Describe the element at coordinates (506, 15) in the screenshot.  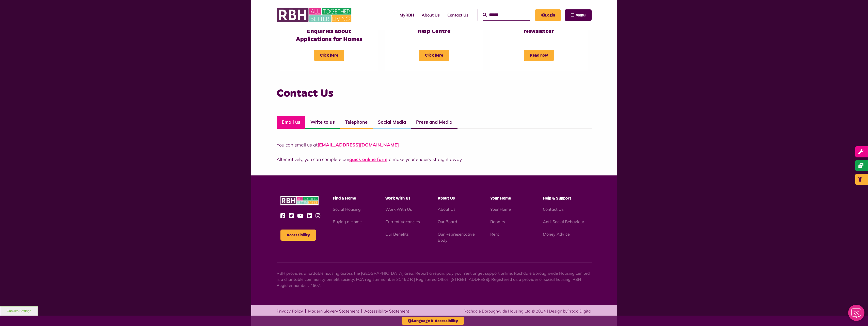
I see `input: Search` at that location.